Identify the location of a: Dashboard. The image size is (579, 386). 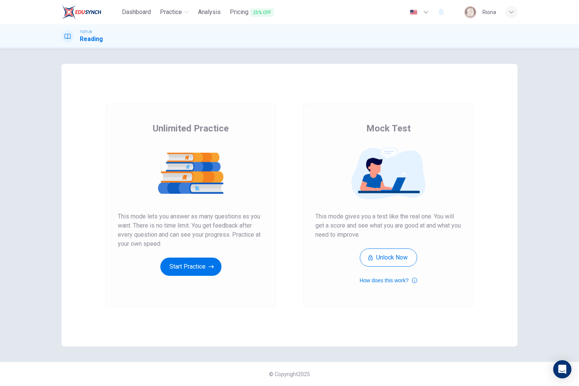
(136, 12).